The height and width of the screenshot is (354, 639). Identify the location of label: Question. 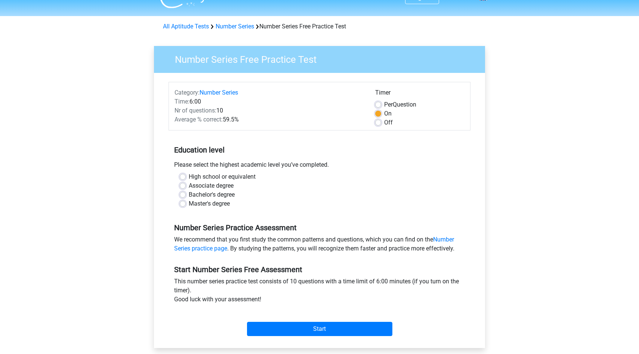
(400, 105).